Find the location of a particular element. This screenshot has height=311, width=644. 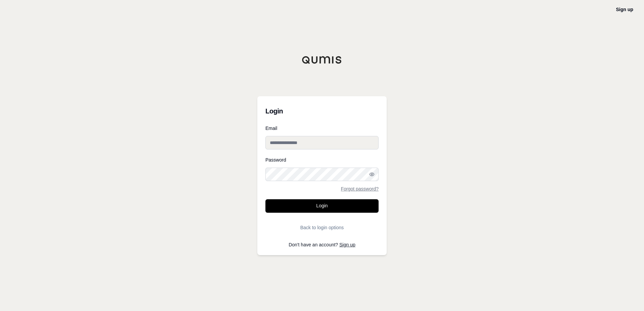

a: Forgot password? is located at coordinates (360, 189).